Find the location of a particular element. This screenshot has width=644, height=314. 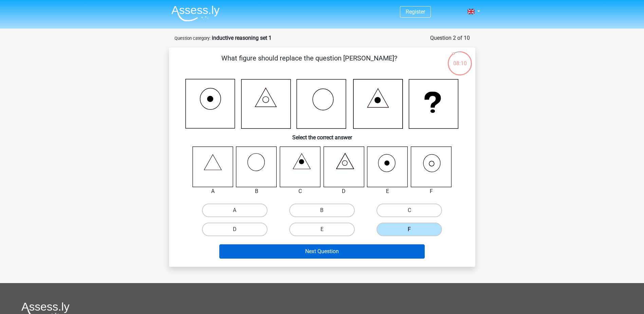

a: Register is located at coordinates (415, 12).